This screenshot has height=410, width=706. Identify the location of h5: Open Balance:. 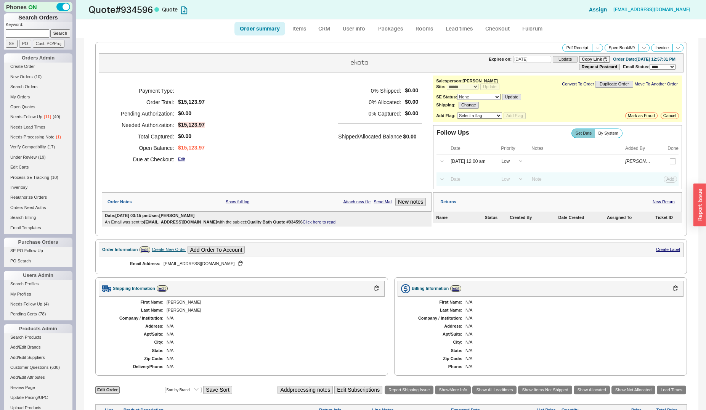
(143, 148).